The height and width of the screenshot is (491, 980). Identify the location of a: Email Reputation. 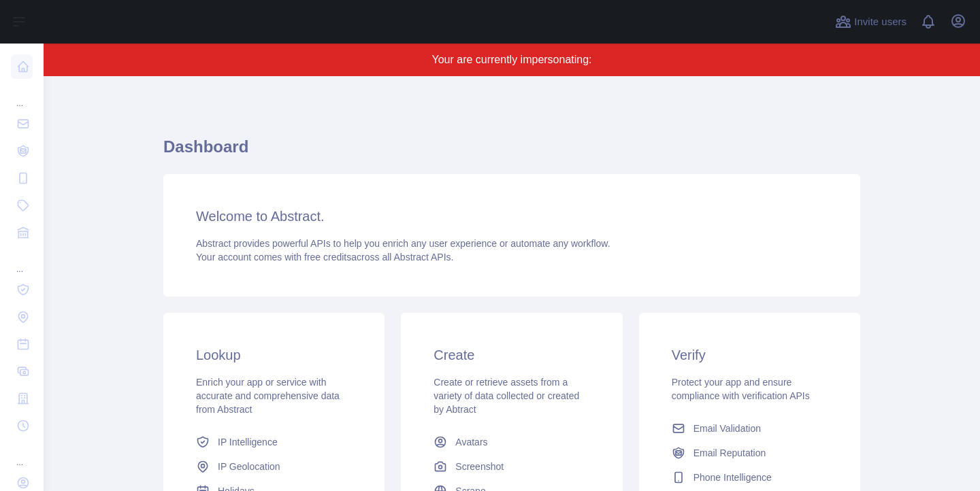
(749, 453).